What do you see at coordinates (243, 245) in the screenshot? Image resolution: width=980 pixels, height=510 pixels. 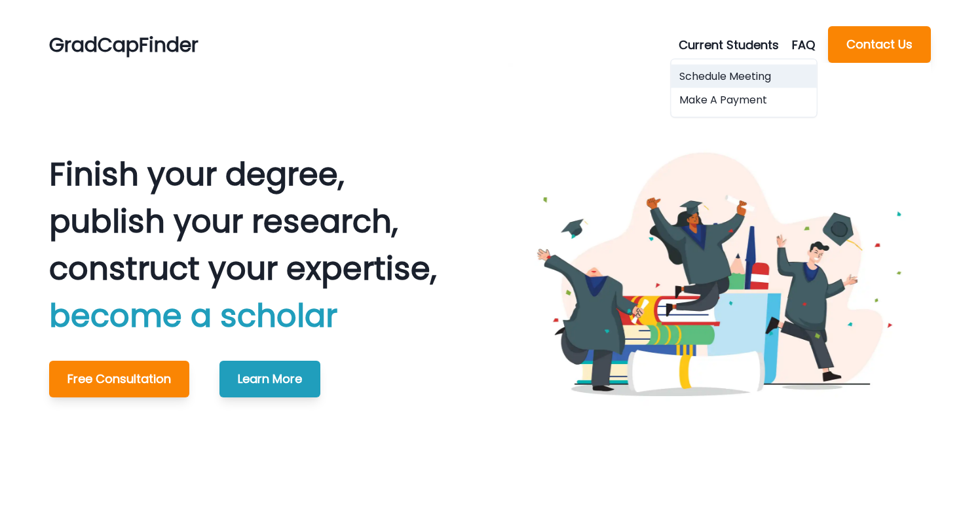 I see `p: Finish your degree, publish your research, construct your expertise,` at bounding box center [243, 245].